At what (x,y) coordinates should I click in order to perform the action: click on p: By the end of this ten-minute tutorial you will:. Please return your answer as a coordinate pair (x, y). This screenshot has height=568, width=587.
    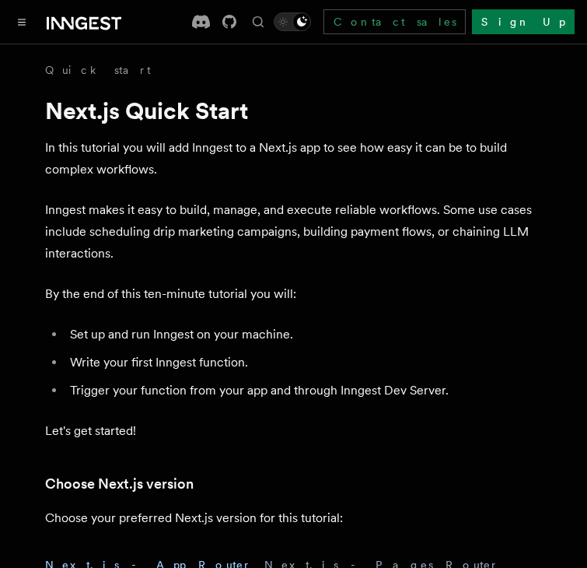
    Looking at the image, I should click on (294, 294).